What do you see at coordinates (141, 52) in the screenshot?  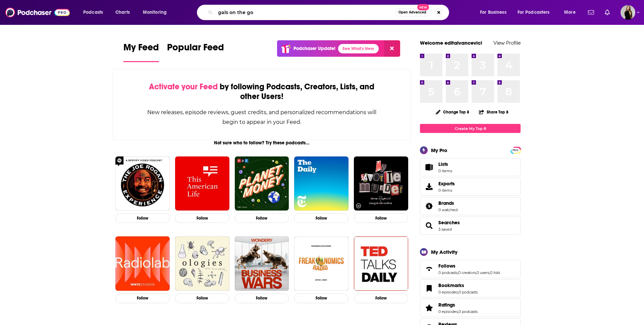 I see `a: My Feed` at bounding box center [141, 52].